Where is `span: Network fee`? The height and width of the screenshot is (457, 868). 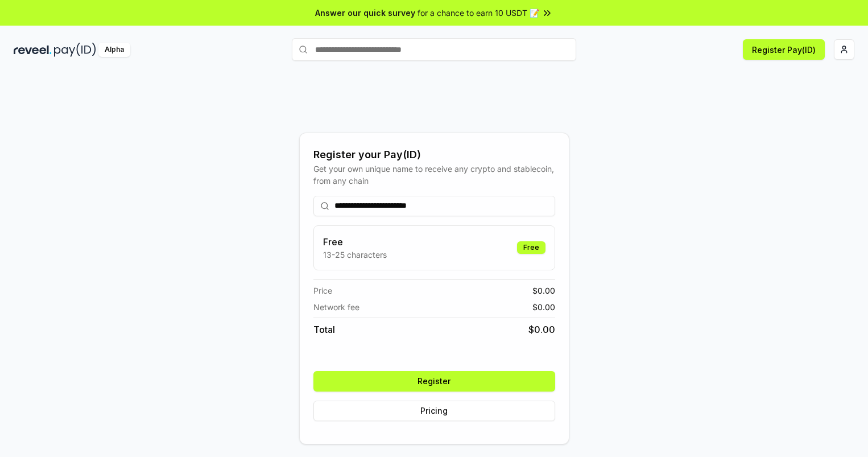
span: Network fee is located at coordinates (336, 306).